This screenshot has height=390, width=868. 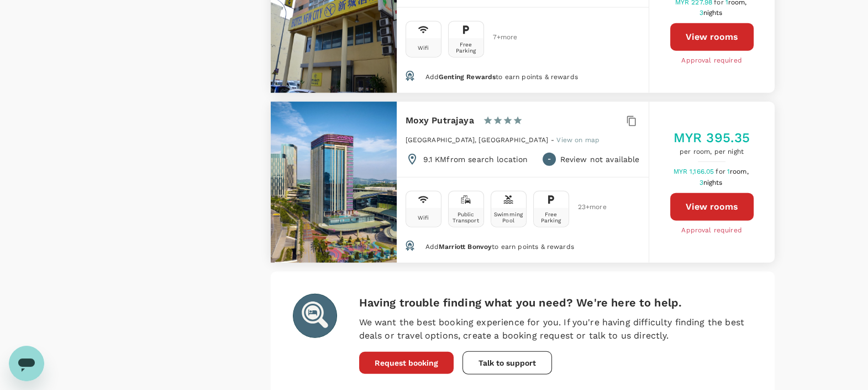 What do you see at coordinates (466, 217) in the screenshot?
I see `div: Public Transport` at bounding box center [466, 217].